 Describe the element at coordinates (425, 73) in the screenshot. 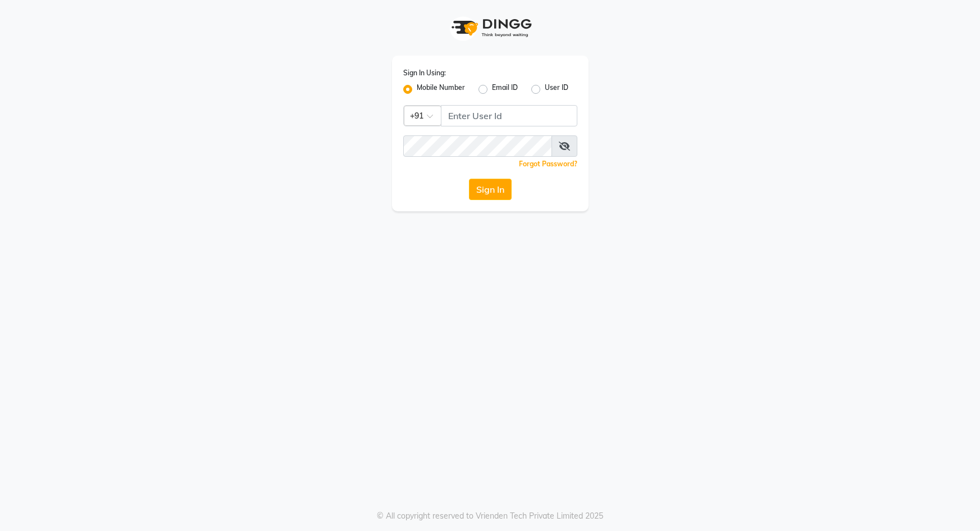

I see `label: Sign In Using:` at that location.